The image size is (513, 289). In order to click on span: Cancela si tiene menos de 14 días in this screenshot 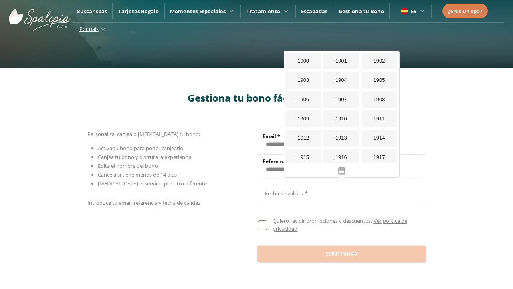, I will do `click(137, 174)`.